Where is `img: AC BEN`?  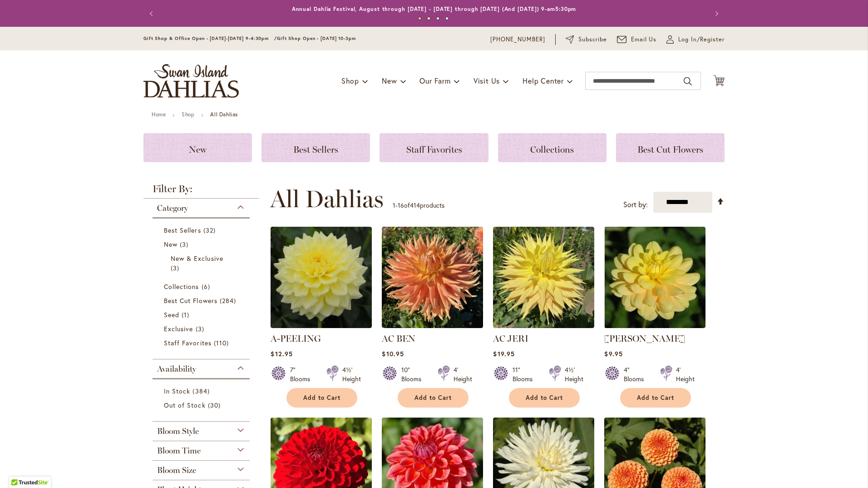 img: AC BEN is located at coordinates (432, 277).